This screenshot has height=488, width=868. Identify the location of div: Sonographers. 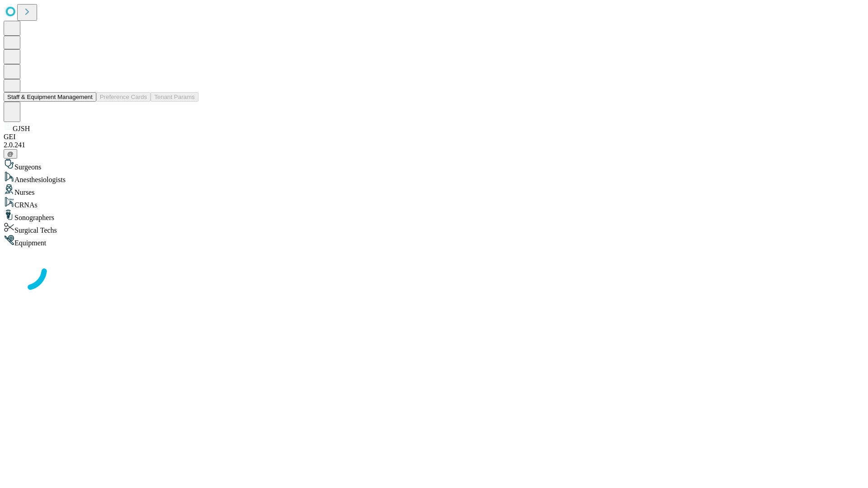
(434, 216).